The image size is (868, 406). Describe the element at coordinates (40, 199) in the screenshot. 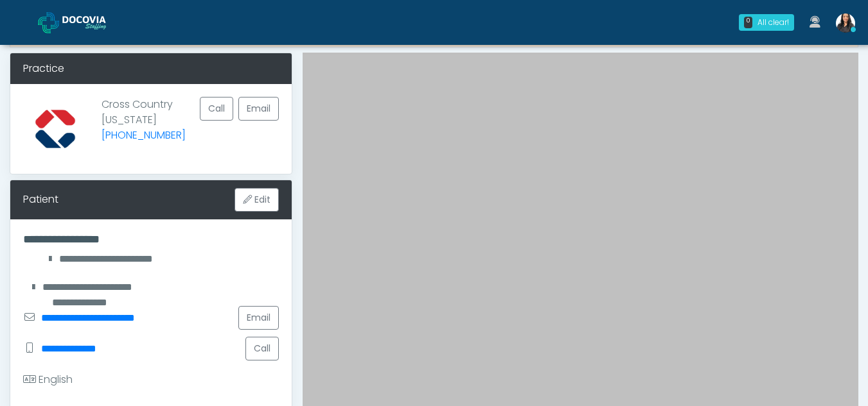

I see `div: Patient` at that location.